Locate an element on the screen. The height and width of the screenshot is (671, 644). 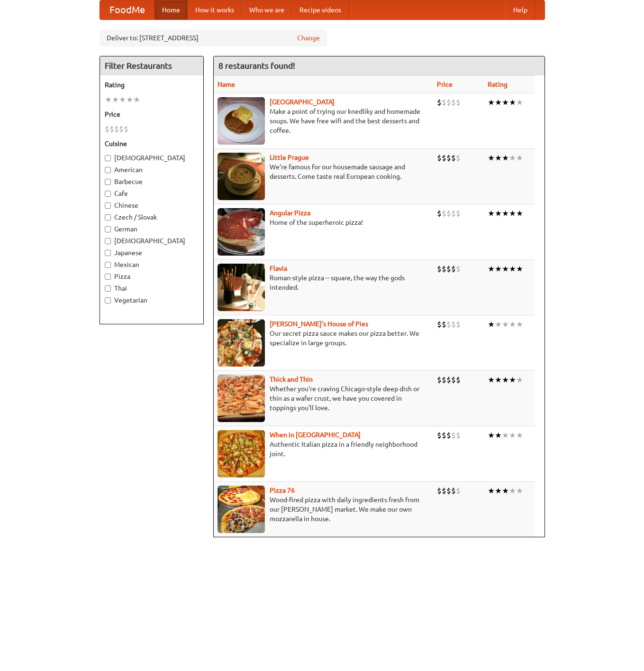
label: Chinese is located at coordinates (152, 205).